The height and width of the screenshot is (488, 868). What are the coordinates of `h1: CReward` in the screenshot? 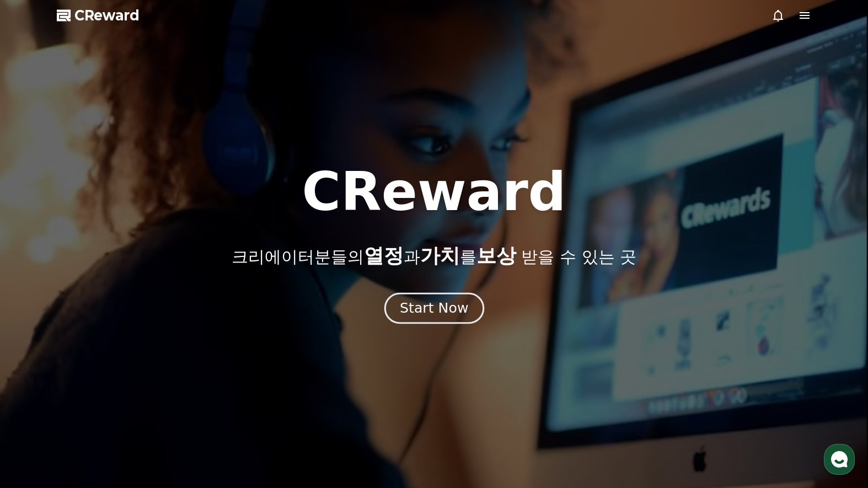 It's located at (434, 192).